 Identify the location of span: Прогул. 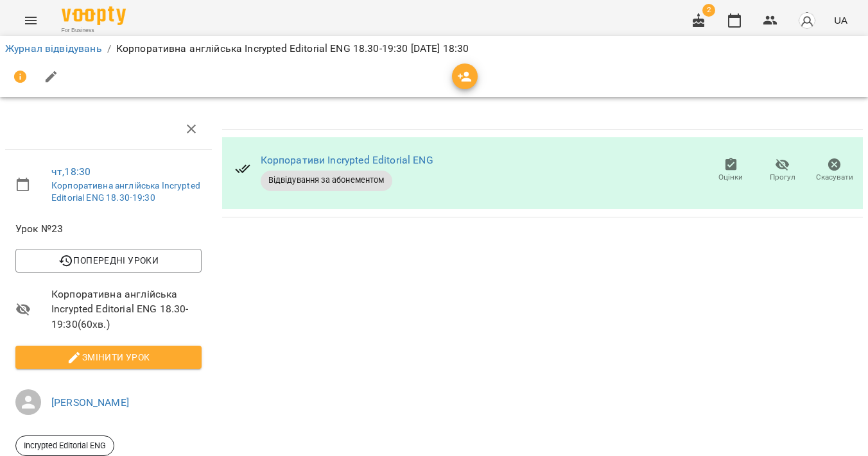
(783, 177).